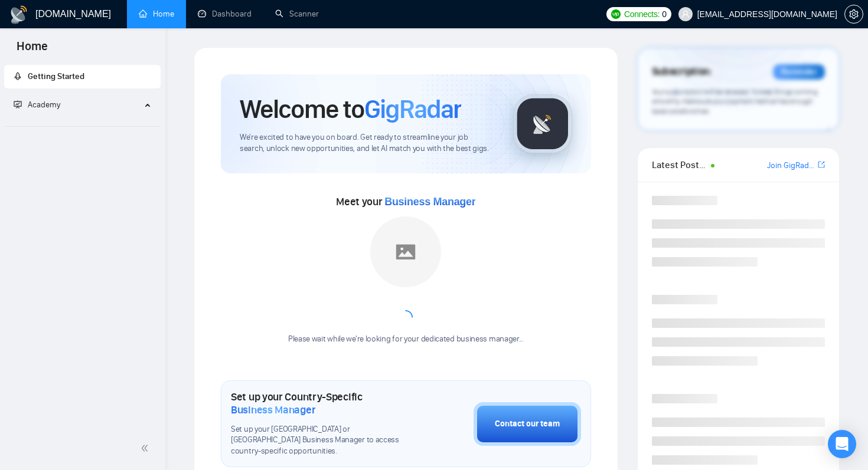 Image resolution: width=868 pixels, height=470 pixels. What do you see at coordinates (406, 201) in the screenshot?
I see `span: Meet your` at bounding box center [406, 201].